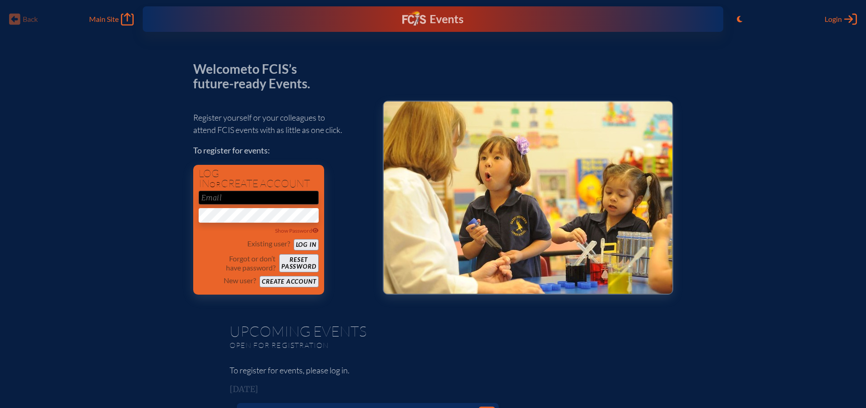  What do you see at coordinates (433, 370) in the screenshot?
I see `p: To register for events, please log in.` at bounding box center [433, 370].